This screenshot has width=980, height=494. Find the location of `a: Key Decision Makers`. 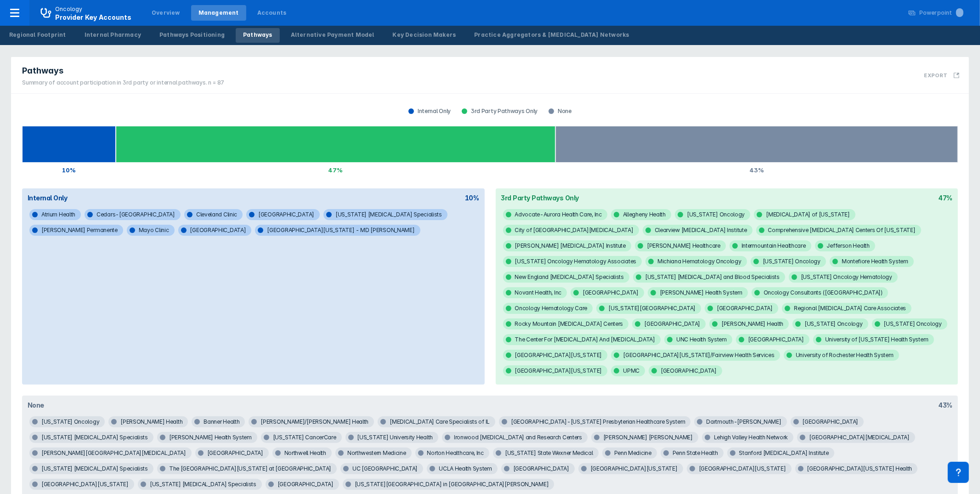

a: Key Decision Makers is located at coordinates (424, 35).